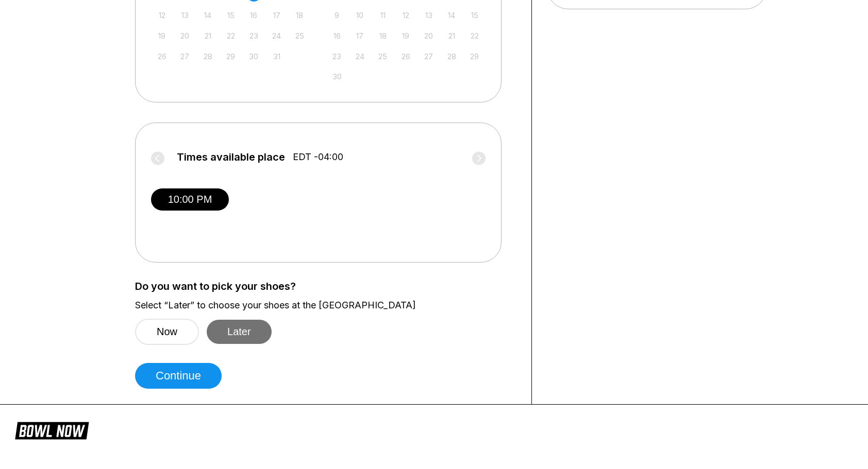 This screenshot has width=868, height=469. I want to click on div: Not available Tuesday, November 25th, 2025, so click(382, 56).